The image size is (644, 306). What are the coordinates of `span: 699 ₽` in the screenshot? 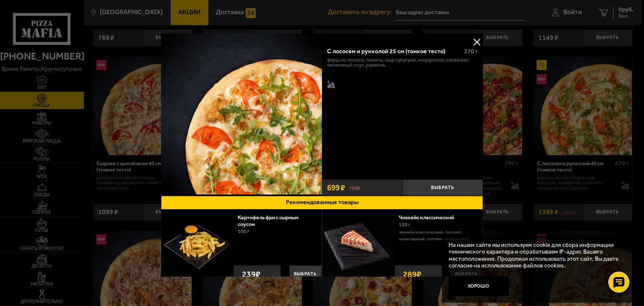 It's located at (336, 187).